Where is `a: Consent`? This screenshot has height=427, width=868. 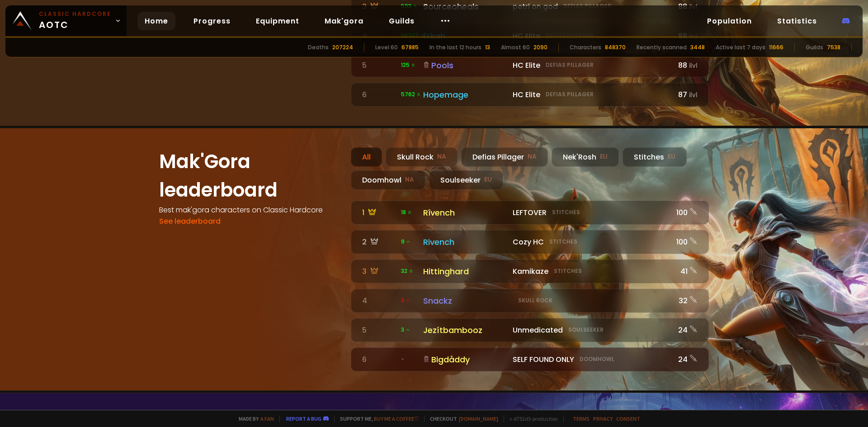
a: Consent is located at coordinates (628, 418).